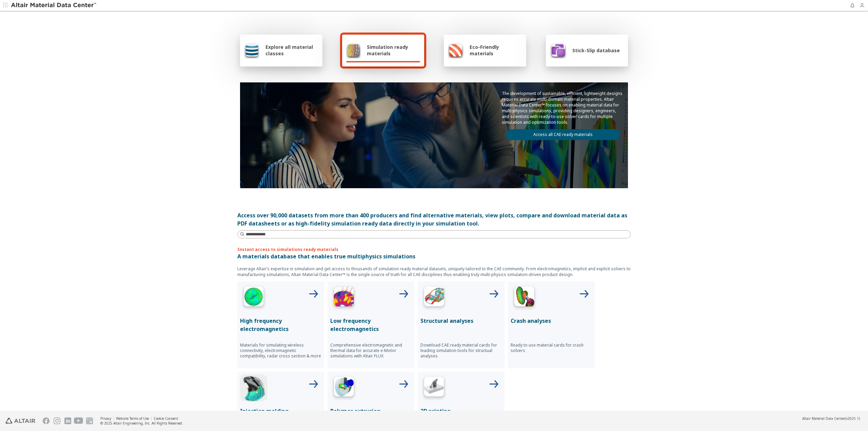 This screenshot has width=868, height=431. Describe the element at coordinates (292, 50) in the screenshot. I see `span: Explore all material classes` at that location.